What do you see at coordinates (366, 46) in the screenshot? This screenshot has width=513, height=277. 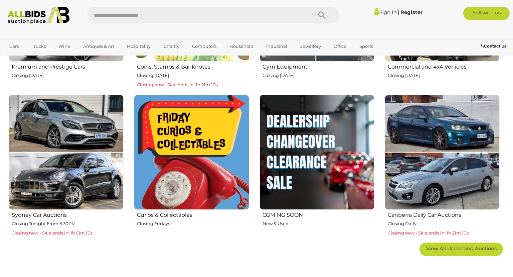 I see `a: Sports` at bounding box center [366, 46].